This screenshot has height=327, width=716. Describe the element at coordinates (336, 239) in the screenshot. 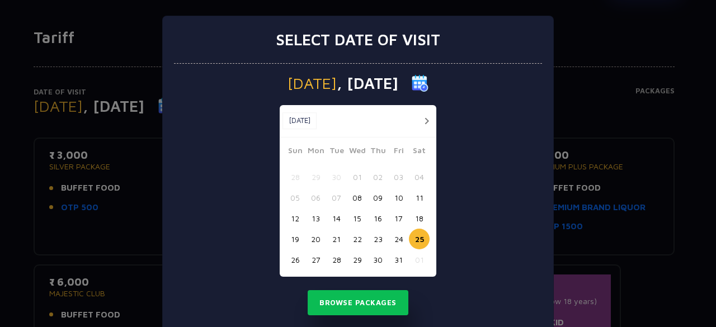

I see `button: 21` at that location.